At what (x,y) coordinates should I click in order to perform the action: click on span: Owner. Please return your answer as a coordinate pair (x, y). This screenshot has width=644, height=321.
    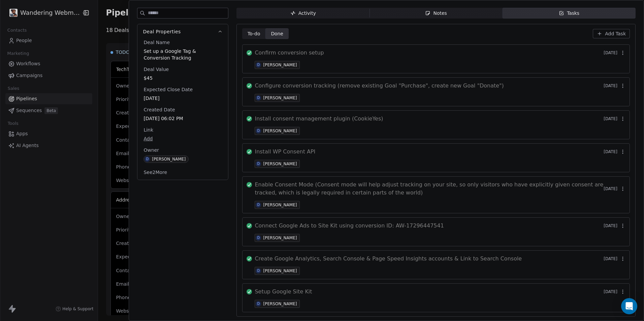
    Looking at the image, I should click on (151, 150).